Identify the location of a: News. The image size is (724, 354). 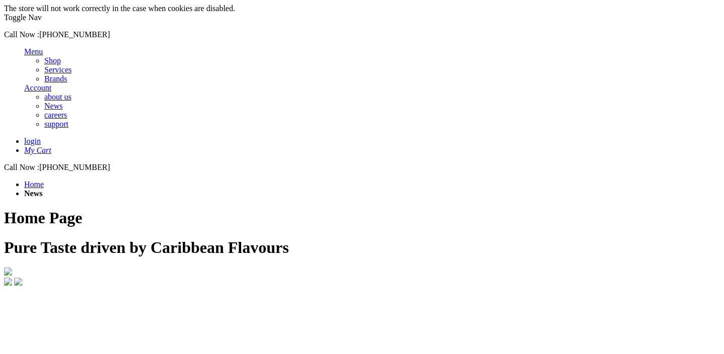
(53, 106).